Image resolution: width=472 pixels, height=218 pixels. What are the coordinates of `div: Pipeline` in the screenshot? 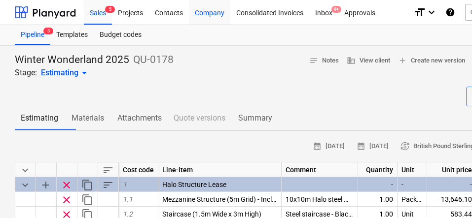 It's located at (33, 35).